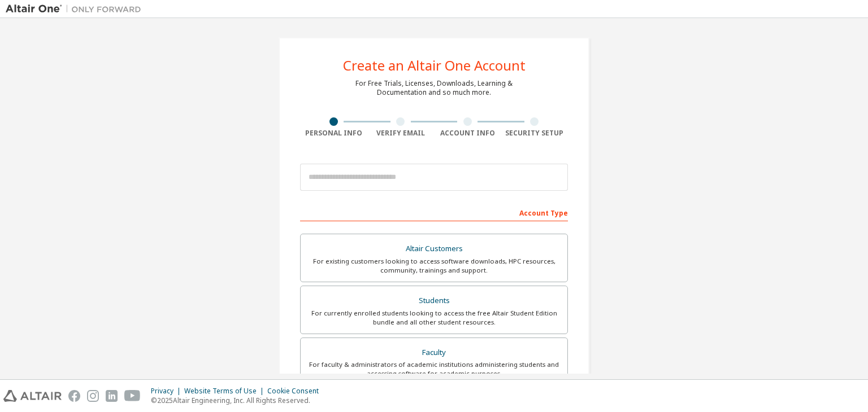 This screenshot has height=412, width=868. I want to click on div: Privacy, so click(167, 391).